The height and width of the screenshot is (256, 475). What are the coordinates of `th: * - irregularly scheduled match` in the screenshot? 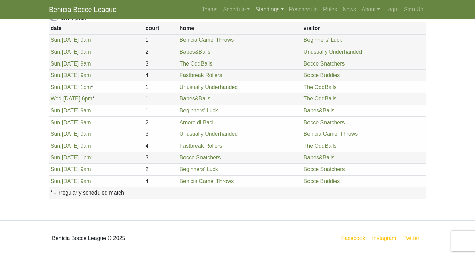 It's located at (237, 193).